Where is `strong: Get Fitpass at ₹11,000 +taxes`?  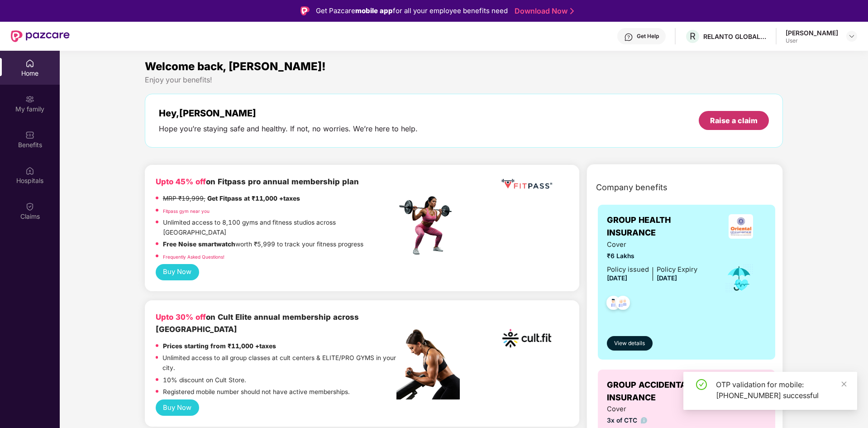
strong: Get Fitpass at ₹11,000 +taxes is located at coordinates (254, 199).